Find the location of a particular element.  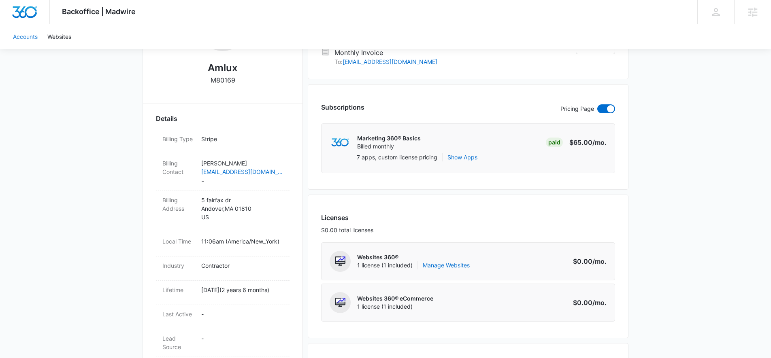

h3: Subscriptions is located at coordinates (343, 107).